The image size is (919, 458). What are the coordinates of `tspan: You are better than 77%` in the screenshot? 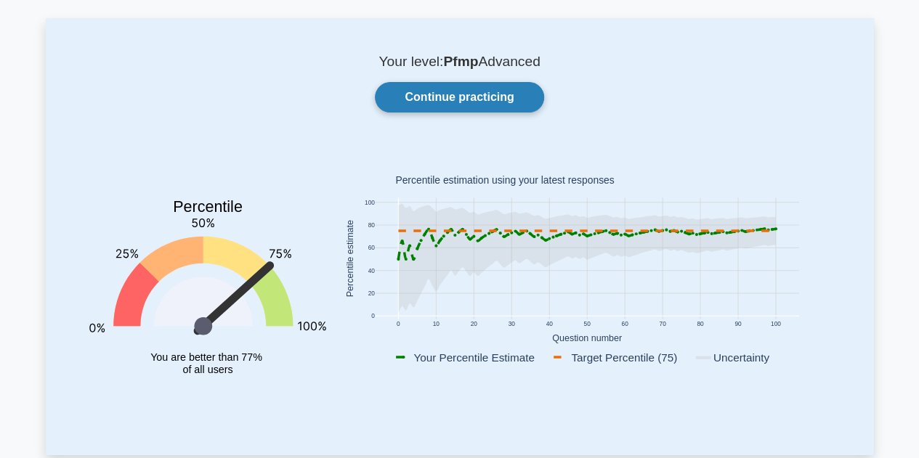 It's located at (206, 357).